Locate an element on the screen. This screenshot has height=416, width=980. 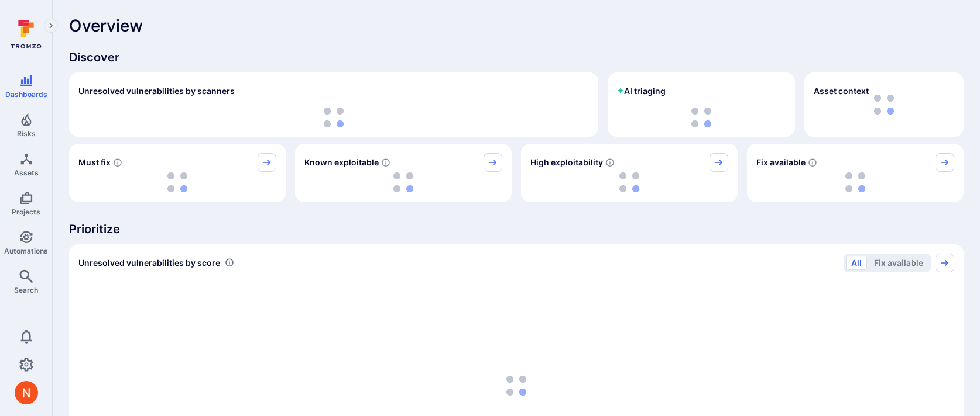
span: Discover is located at coordinates (516, 58).